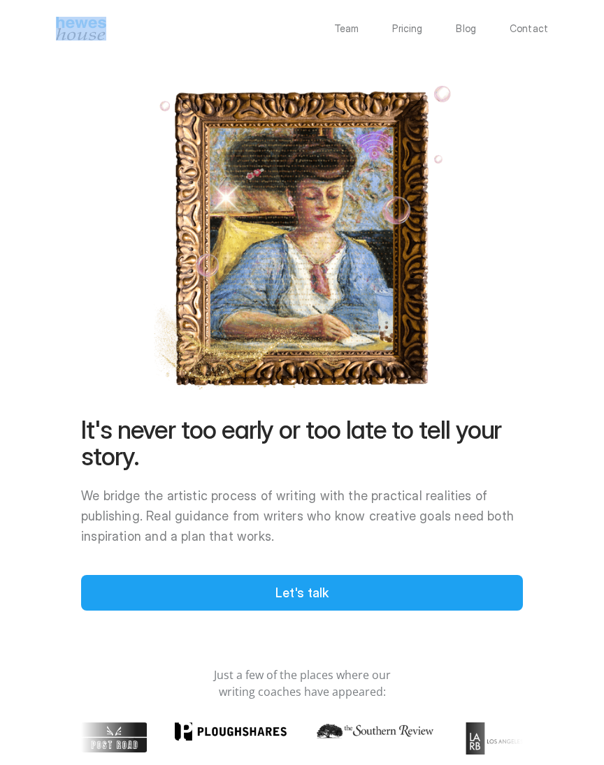 Image resolution: width=604 pixels, height=765 pixels. What do you see at coordinates (528, 29) in the screenshot?
I see `p: Contact` at bounding box center [528, 29].